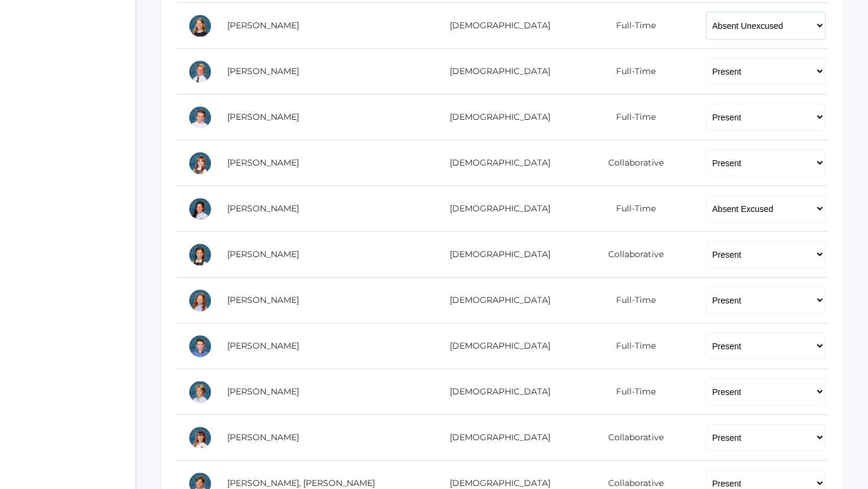 Image resolution: width=868 pixels, height=489 pixels. Describe the element at coordinates (200, 117) in the screenshot. I see `div: Timothy Edlin` at that location.